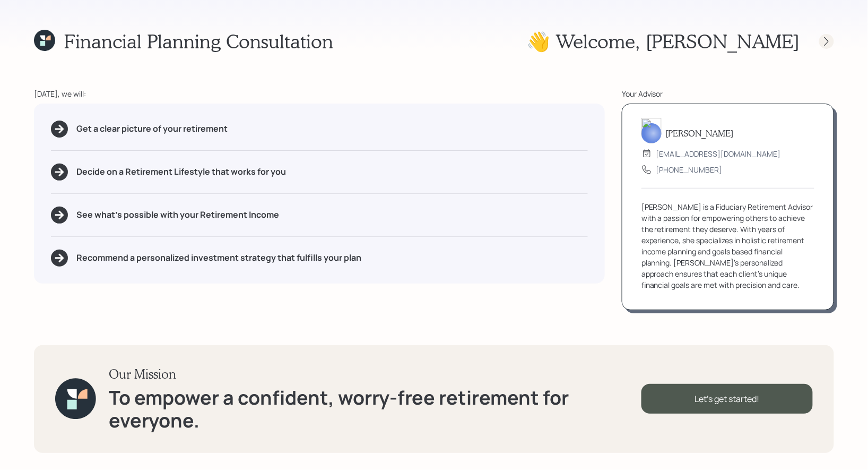  I want to click on h5: Decide on a Retirement Lifestyle that works for you, so click(181, 172).